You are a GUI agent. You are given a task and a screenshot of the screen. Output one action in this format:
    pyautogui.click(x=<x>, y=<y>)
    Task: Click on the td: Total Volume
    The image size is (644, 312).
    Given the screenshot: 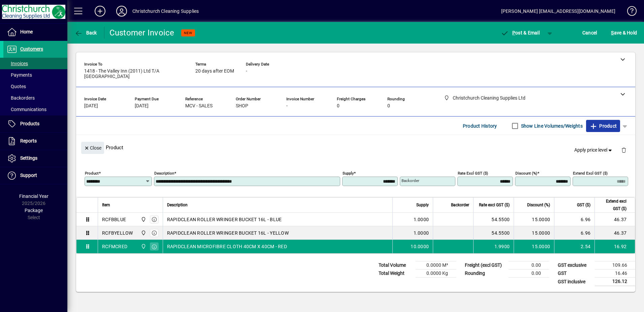 What is the action you would take?
    pyautogui.click(x=395, y=265)
    